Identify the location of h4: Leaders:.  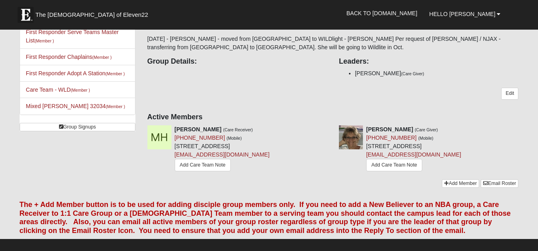
(428, 62).